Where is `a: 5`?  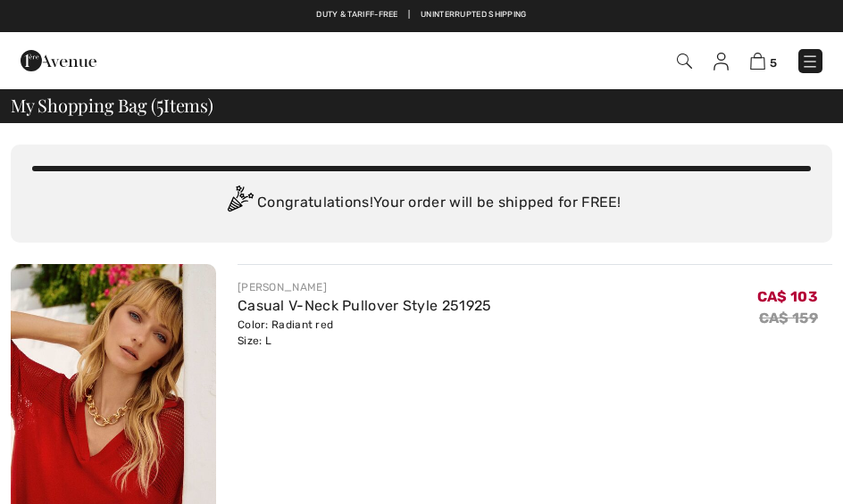 a: 5 is located at coordinates (764, 61).